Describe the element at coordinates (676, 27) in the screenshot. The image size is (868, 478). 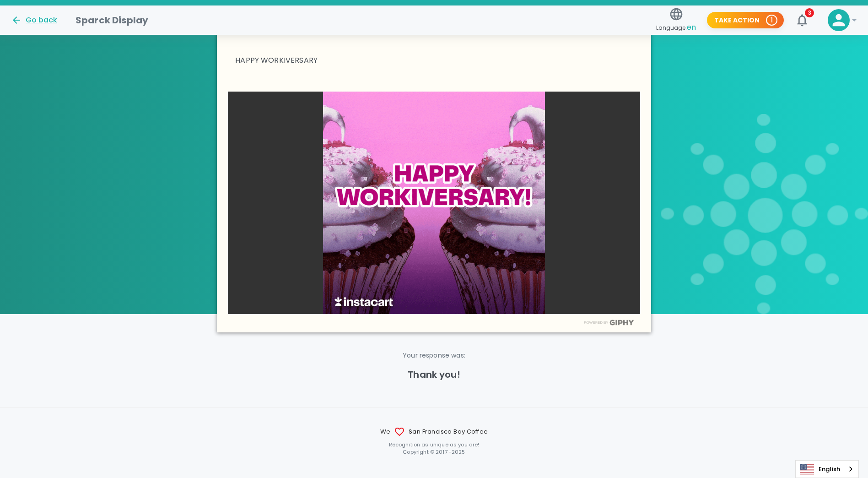
I see `span: Language:` at that location.